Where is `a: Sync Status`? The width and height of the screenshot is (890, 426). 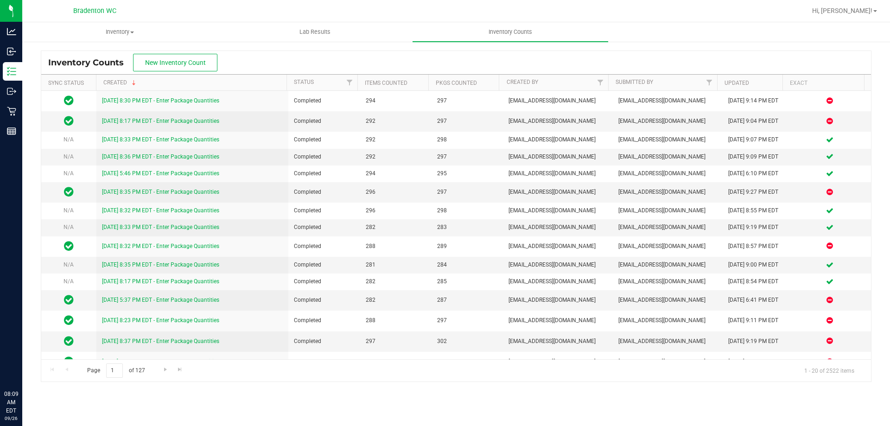
a: Sync Status is located at coordinates (66, 83).